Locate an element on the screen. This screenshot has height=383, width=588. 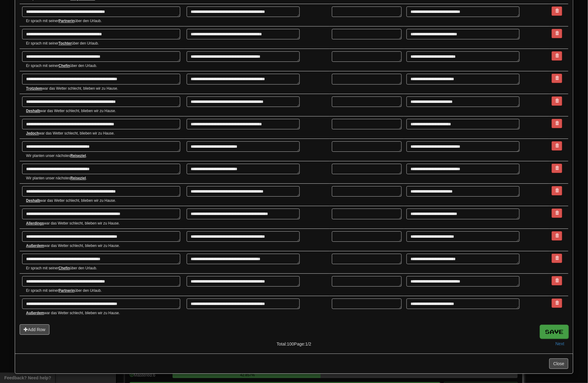
u: Jedoch is located at coordinates (33, 133).